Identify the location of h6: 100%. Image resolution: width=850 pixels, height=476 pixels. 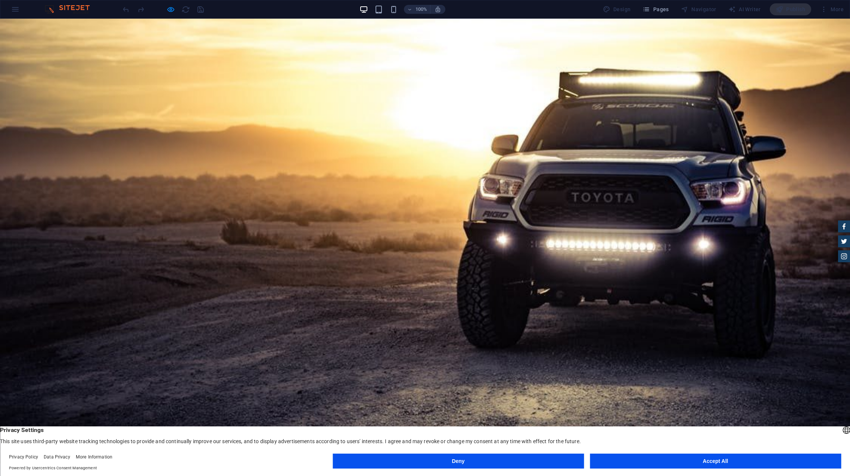
(421, 9).